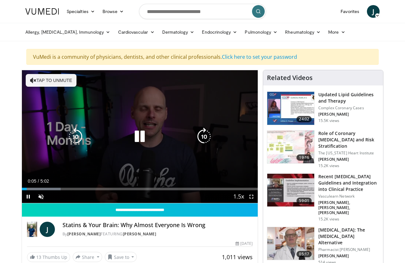 The image size is (405, 263). I want to click on input: Search topics, interventions, so click(202, 11).